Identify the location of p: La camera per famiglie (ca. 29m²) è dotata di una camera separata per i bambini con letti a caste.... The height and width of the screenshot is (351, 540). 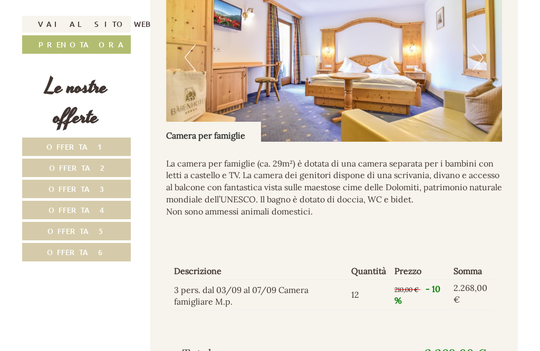
(335, 188).